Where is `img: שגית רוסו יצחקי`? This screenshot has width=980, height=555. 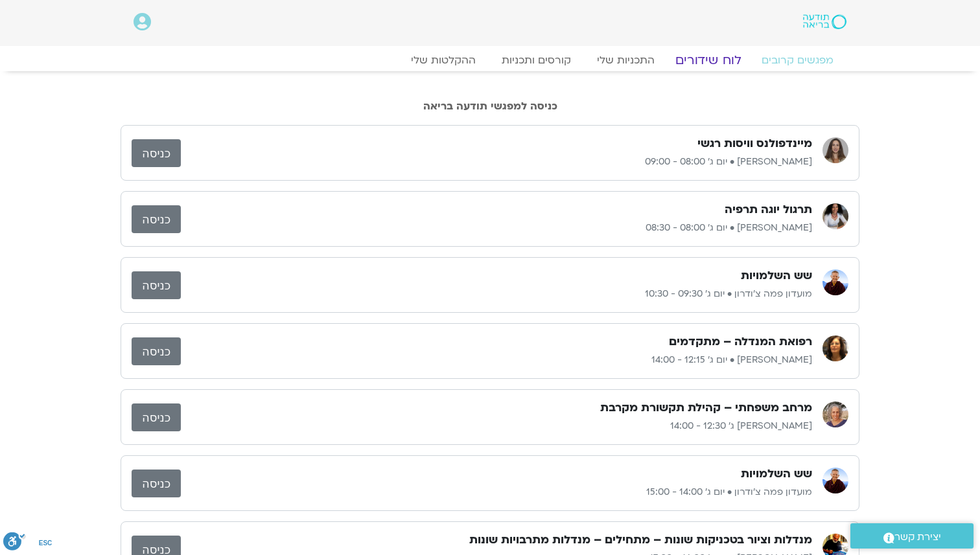 img: שגית רוסו יצחקי is located at coordinates (835, 414).